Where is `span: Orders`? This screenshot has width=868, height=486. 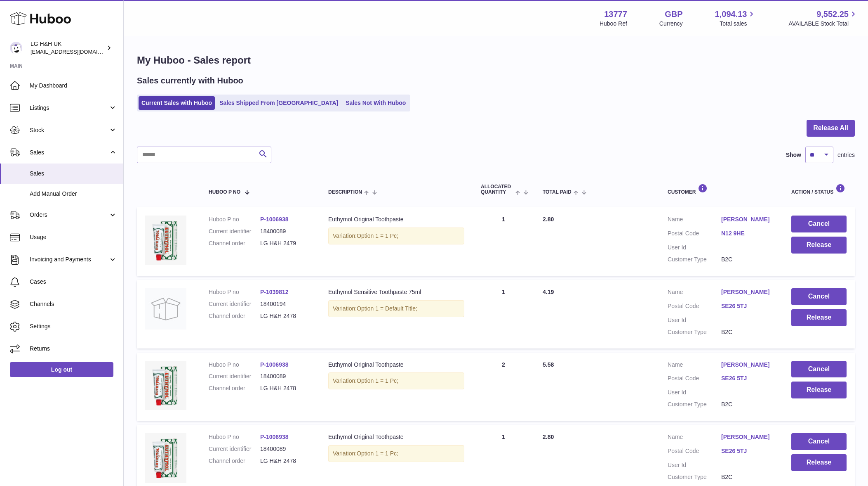 span: Orders is located at coordinates (69, 214).